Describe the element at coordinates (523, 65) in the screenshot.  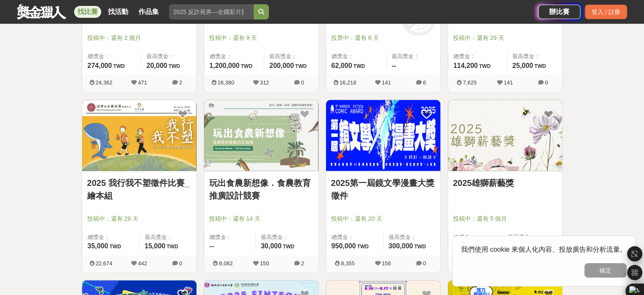
I see `span: 25,000` at that location.